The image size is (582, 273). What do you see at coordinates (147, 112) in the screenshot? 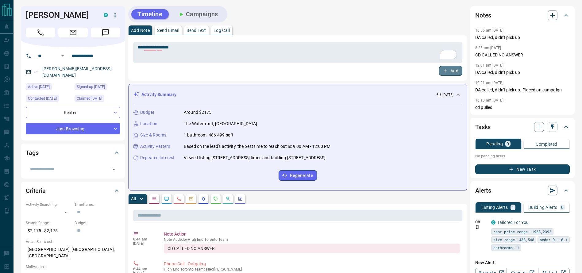
I see `p: Budget` at bounding box center [147, 112].